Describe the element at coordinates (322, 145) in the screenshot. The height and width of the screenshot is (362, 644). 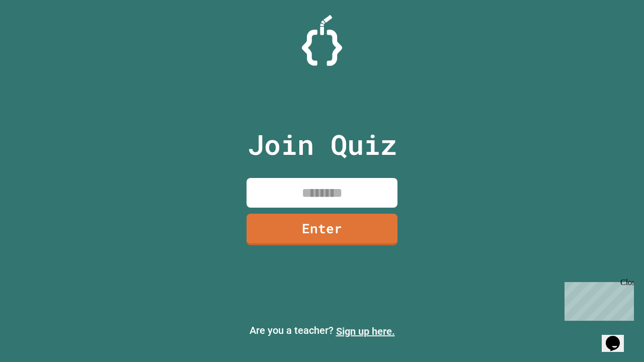
I see `p: Join Quiz` at that location.